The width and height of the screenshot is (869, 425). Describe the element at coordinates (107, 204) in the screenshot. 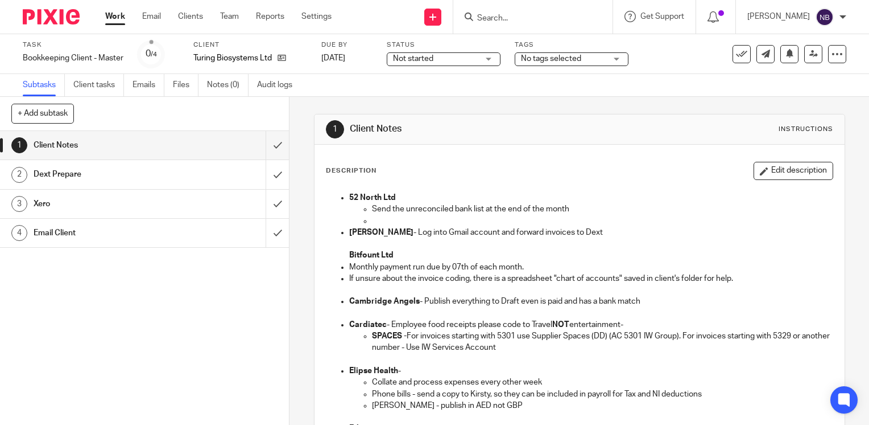

I see `h1: Xero` at that location.